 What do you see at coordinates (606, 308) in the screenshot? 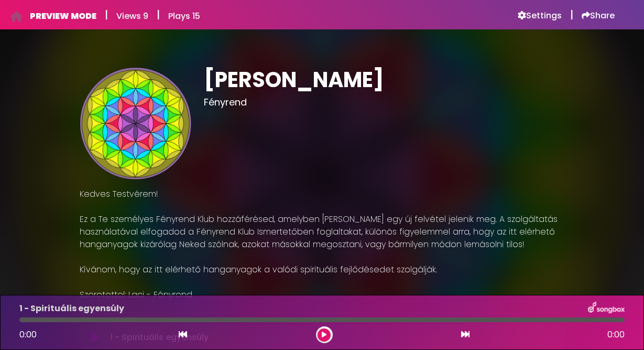
I see `img: songbox-logo-white.png` at bounding box center [606, 308].